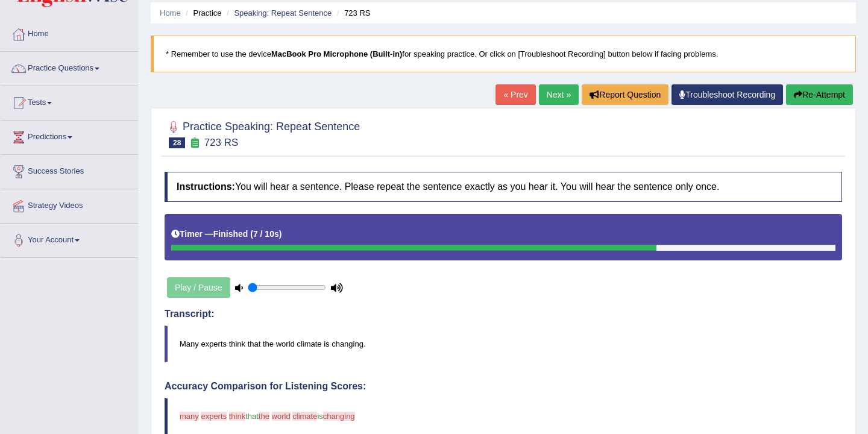 This screenshot has height=434, width=868. What do you see at coordinates (503, 386) in the screenshot?
I see `h4: Accuracy Comparison for Listening Scores:` at bounding box center [503, 386].